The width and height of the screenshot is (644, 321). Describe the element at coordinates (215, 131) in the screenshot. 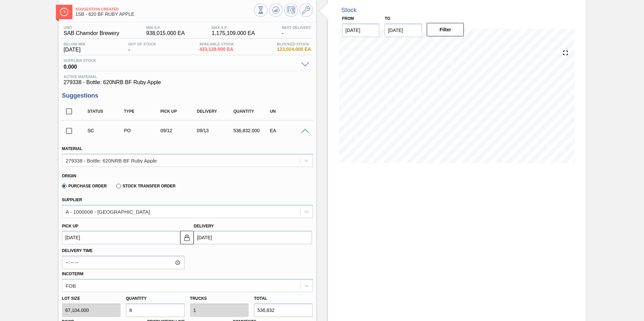

I see `div: 09/13/2025` at that location.